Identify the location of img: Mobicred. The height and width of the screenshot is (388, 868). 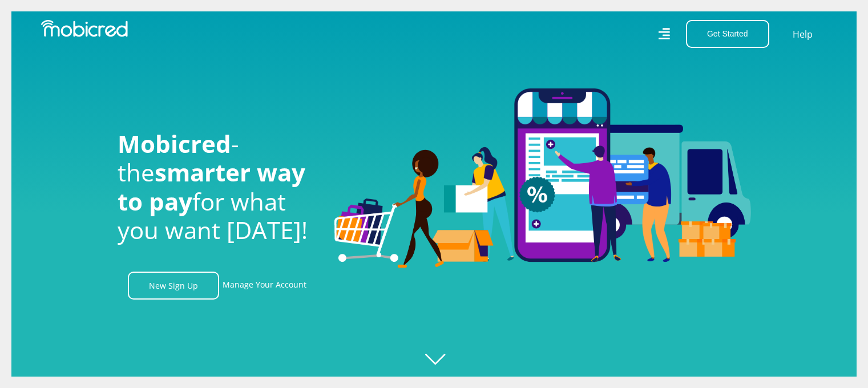
(85, 28).